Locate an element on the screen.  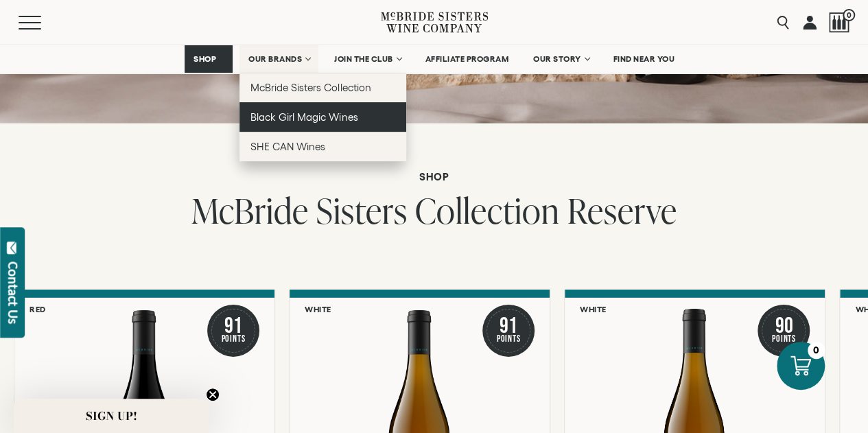
div: 0 is located at coordinates (815, 350).